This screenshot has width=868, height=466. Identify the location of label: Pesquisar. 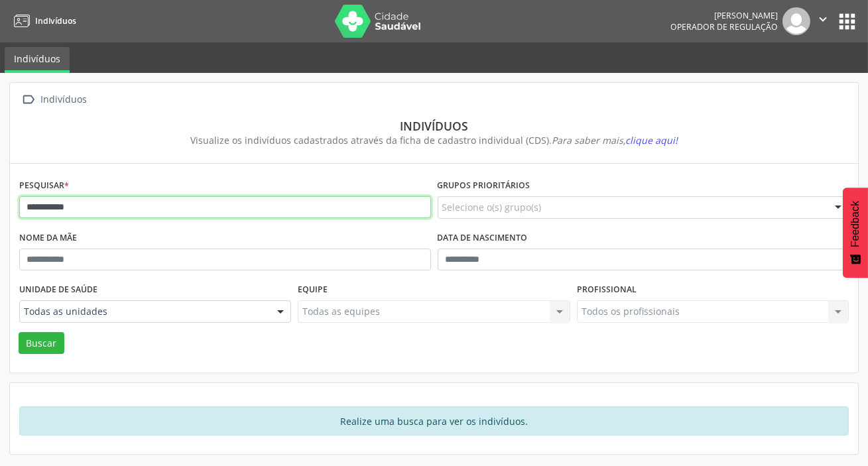
(43, 185).